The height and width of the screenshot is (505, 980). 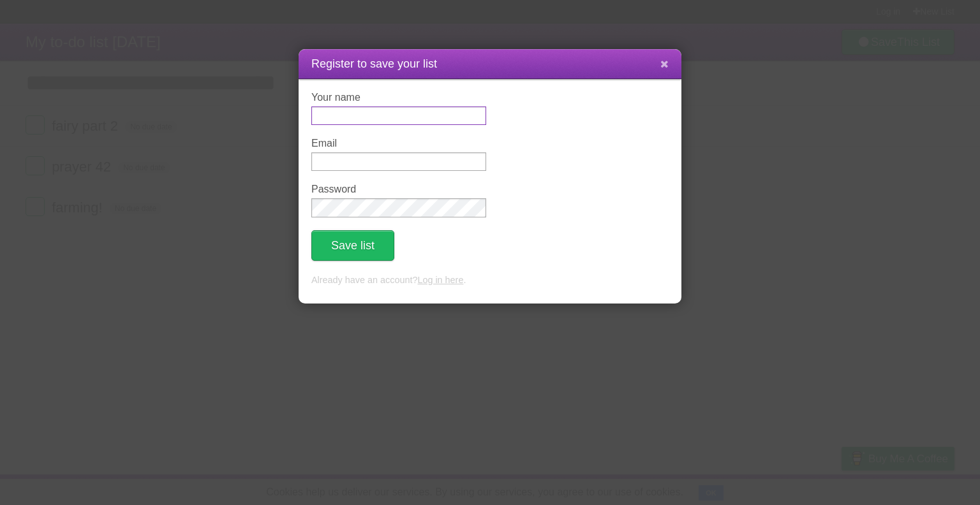 I want to click on label: Your name, so click(x=399, y=98).